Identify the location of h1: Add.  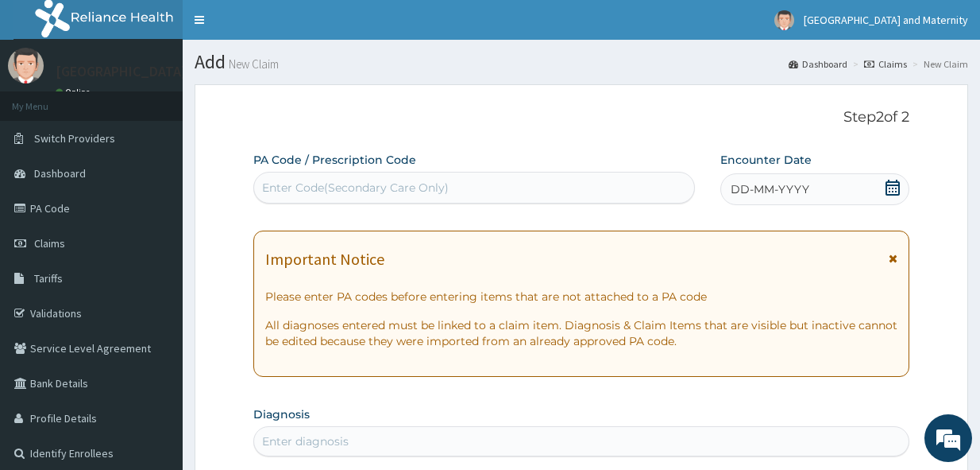
(581, 62).